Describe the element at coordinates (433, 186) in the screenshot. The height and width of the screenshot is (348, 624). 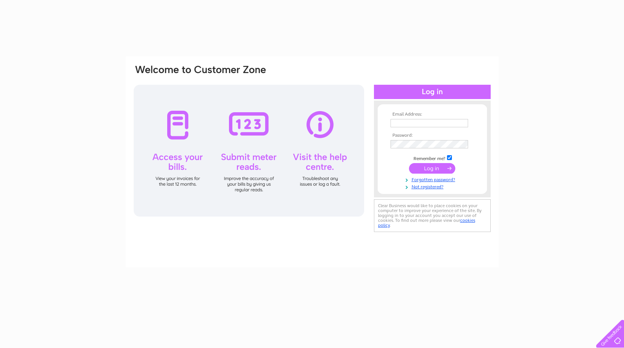
I see `a: Not registered?` at that location.